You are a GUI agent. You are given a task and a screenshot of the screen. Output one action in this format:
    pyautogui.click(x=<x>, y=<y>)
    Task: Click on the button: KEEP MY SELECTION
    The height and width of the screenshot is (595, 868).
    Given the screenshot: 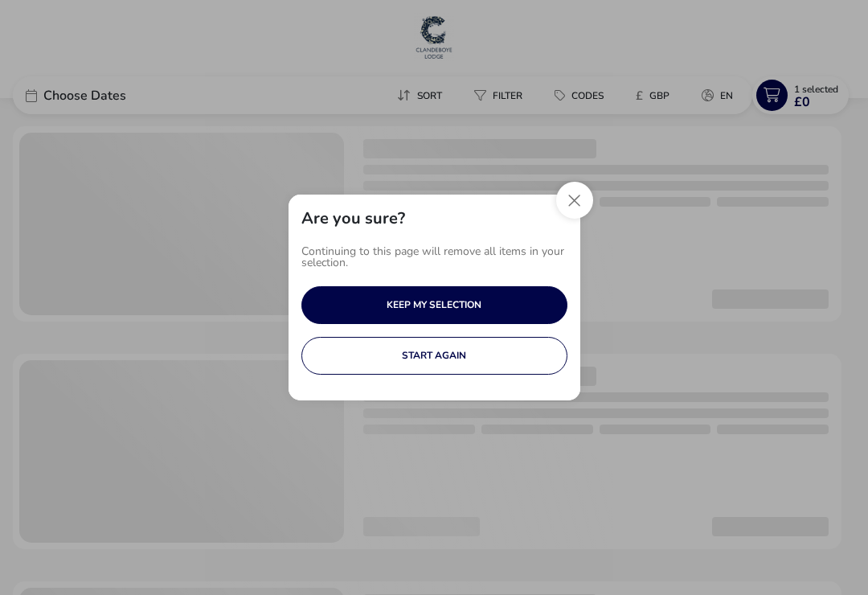 What is the action you would take?
    pyautogui.click(x=434, y=304)
    